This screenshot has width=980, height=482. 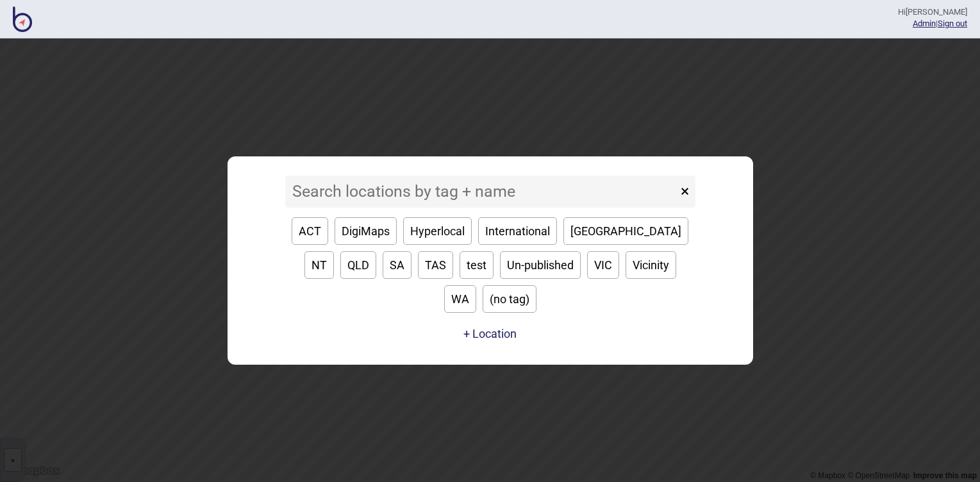 I want to click on img: BindiMaps CMS, so click(x=22, y=19).